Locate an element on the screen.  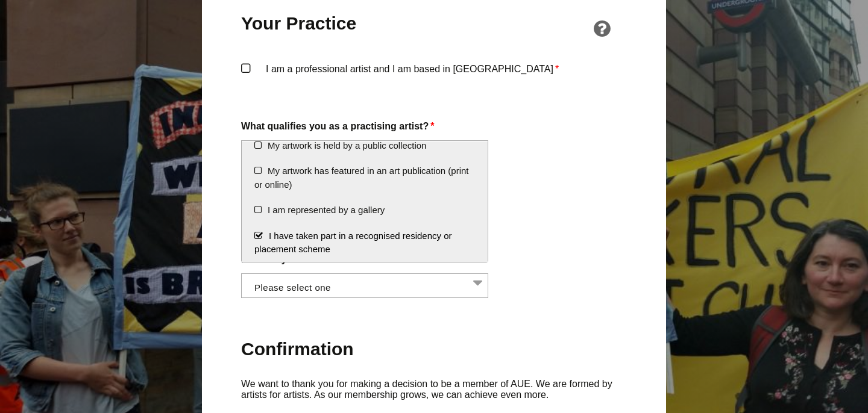
label: What qualifies you as a practising artist? is located at coordinates (434, 126).